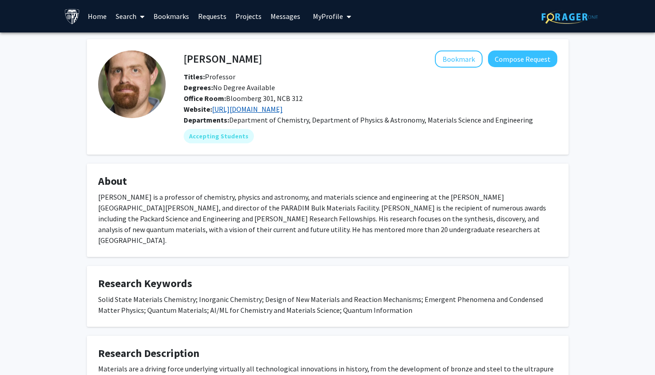  Describe the element at coordinates (328, 353) in the screenshot. I see `h4: Research Description` at that location.